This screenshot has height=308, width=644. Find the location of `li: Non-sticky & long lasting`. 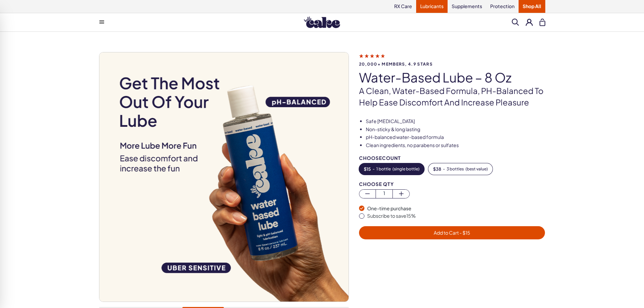

li: Non-sticky & long lasting is located at coordinates (456, 129).